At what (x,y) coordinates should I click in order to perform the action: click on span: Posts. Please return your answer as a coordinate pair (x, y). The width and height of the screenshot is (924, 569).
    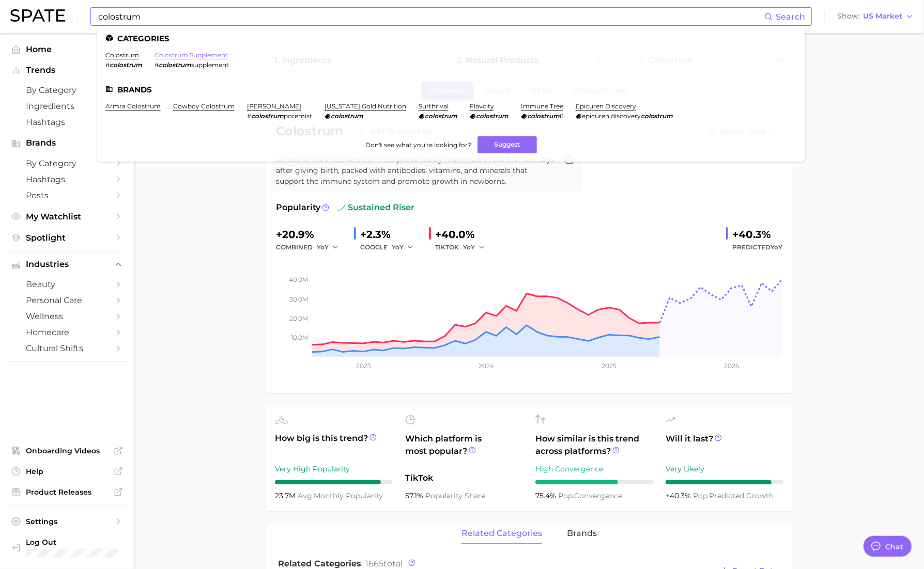
    Looking at the image, I should click on (67, 196).